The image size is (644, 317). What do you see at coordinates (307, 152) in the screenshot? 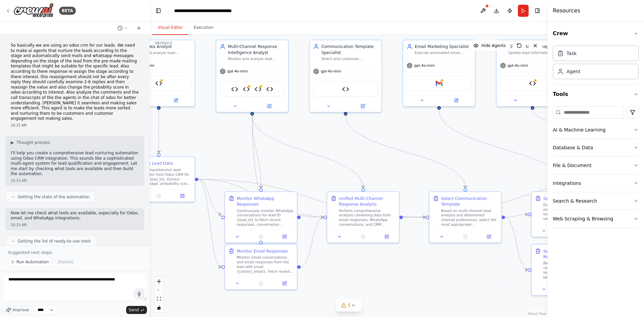
I see `g: Edge from 1b050ee4-a081-4b9b-a145-93fd422bb700 to 75d7f16a-bbb6-4779-8dd3-60ba3d1c0ceb` at bounding box center [307, 152].